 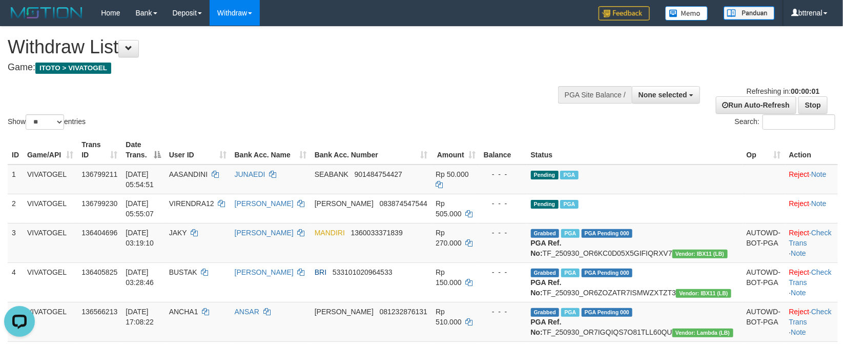 What do you see at coordinates (331, 174) in the screenshot?
I see `span: SEABANK` at bounding box center [331, 174].